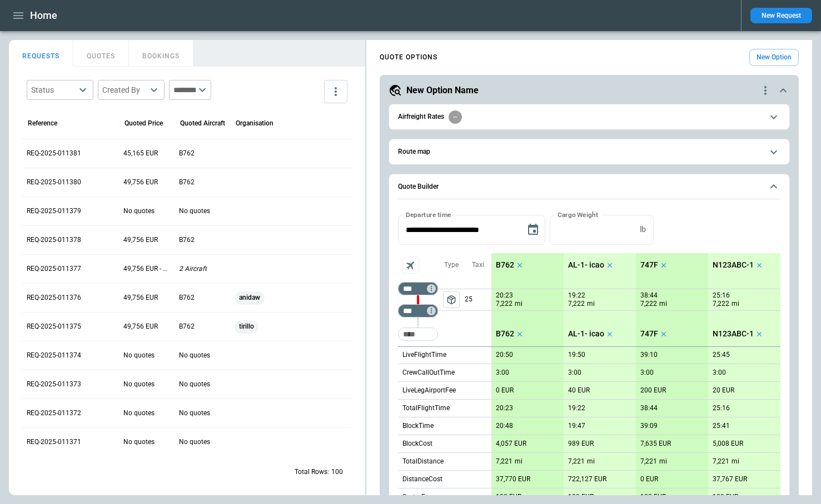 Image resolution: width=821 pixels, height=504 pixels. I want to click on label: Departure time, so click(429, 215).